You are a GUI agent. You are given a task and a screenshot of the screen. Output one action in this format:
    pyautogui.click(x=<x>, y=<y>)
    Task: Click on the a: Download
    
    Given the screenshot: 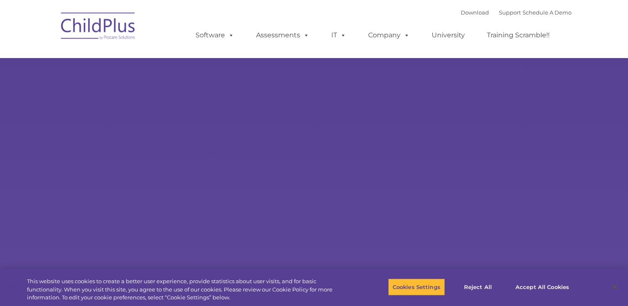 What is the action you would take?
    pyautogui.click(x=475, y=12)
    